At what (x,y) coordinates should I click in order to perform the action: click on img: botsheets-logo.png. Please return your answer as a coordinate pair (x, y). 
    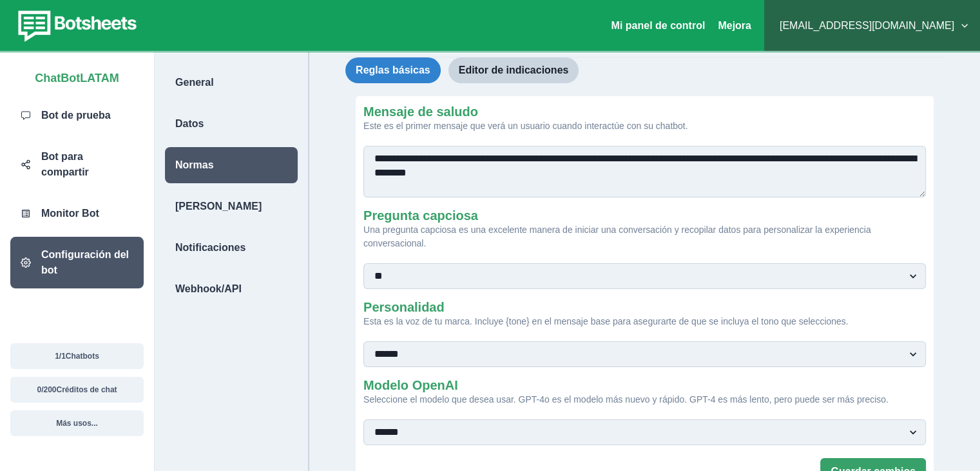
    Looking at the image, I should click on (75, 25).